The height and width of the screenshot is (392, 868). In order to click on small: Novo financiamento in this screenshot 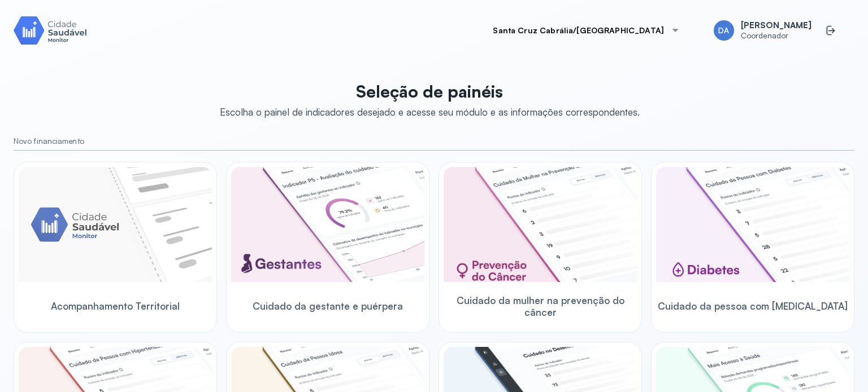, I will do `click(434, 141)`.